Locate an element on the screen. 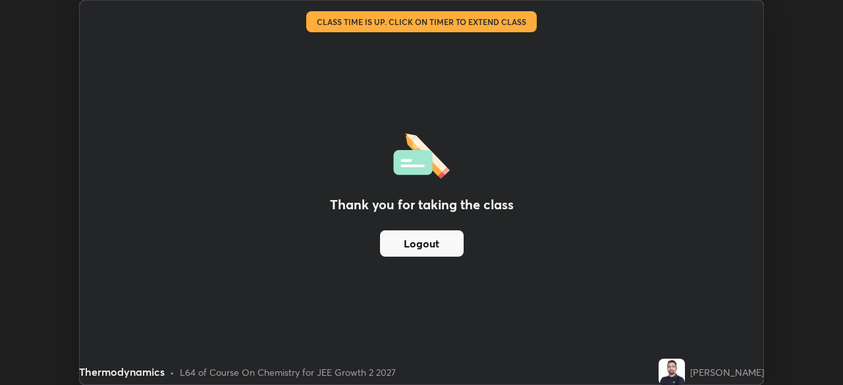  button: Logout is located at coordinates (421, 244).